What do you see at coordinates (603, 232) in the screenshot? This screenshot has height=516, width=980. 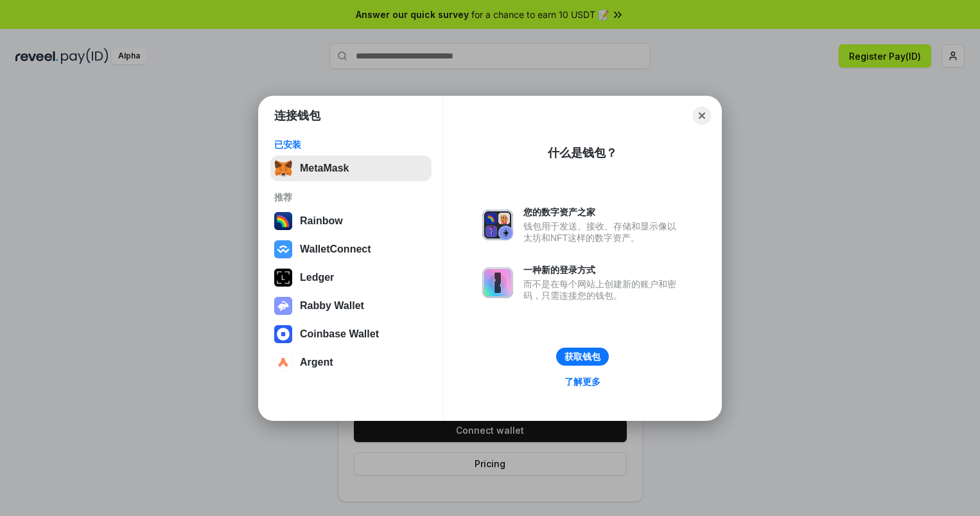 I see `div: 钱包用于发送、接收、存储和显示像以太坊和NFT这样的数字资产。` at bounding box center [603, 232].